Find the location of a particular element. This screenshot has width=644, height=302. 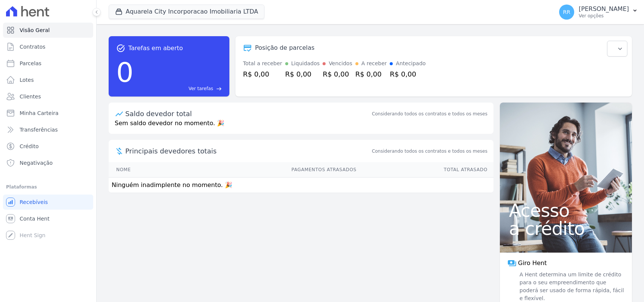

button: Aquarela City Incorporacao Imobiliaria LTDA is located at coordinates (186, 11).